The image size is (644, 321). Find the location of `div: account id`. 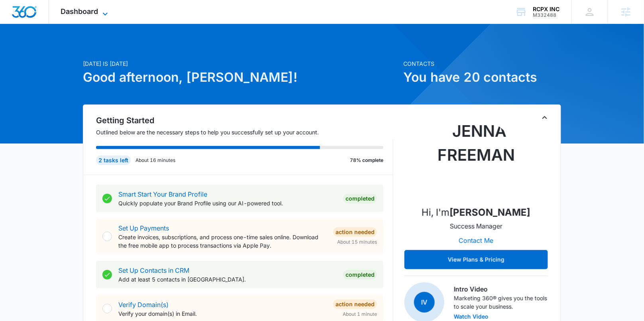

div: account id is located at coordinates (547, 15).